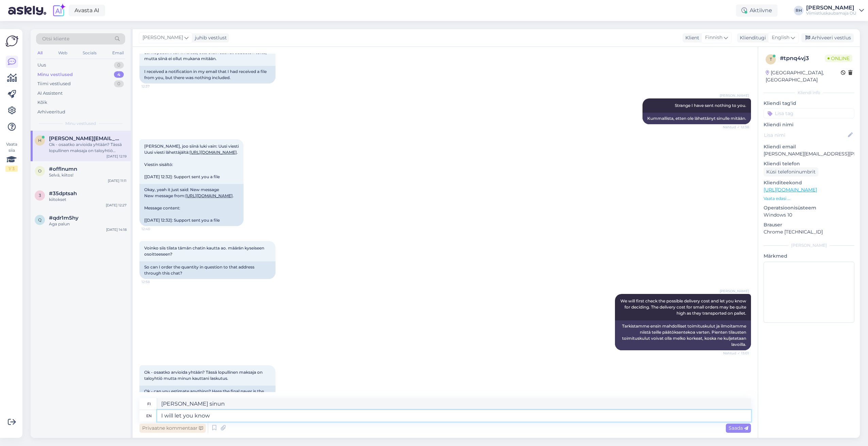  I want to click on div: Kõik, so click(42, 102).